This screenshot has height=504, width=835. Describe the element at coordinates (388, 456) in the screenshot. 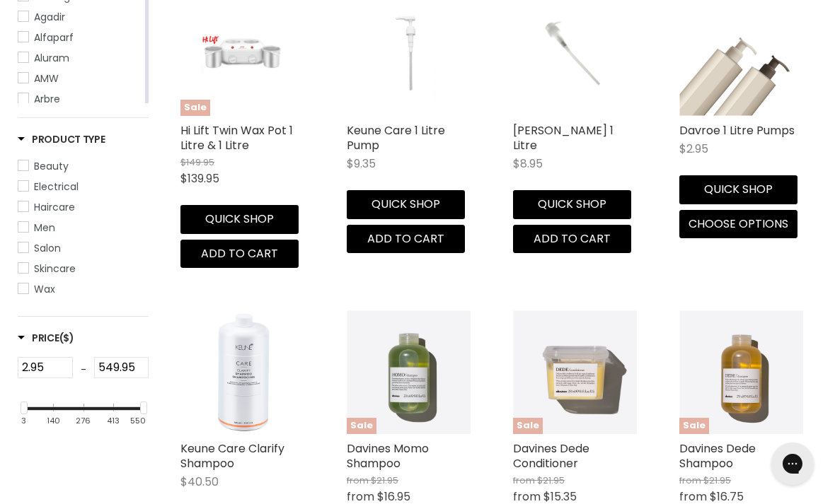

I see `a: Davines Momo Shampoo` at that location.